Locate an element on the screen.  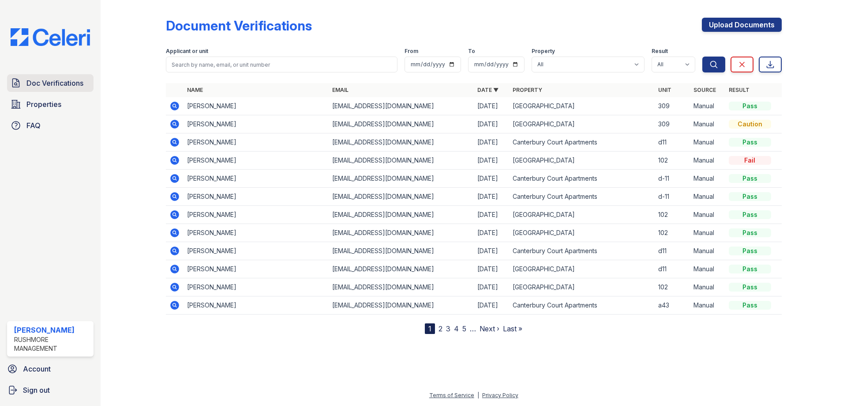
a: Name is located at coordinates (195, 90).